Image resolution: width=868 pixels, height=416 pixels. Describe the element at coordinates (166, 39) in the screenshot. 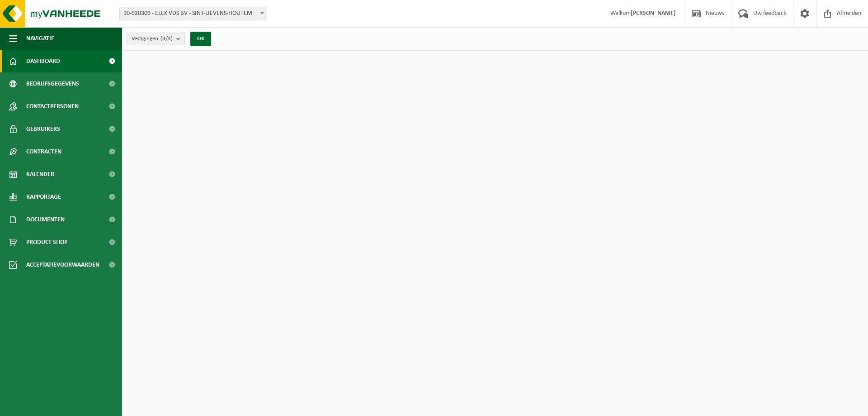

I see `count: (3/3)` at that location.